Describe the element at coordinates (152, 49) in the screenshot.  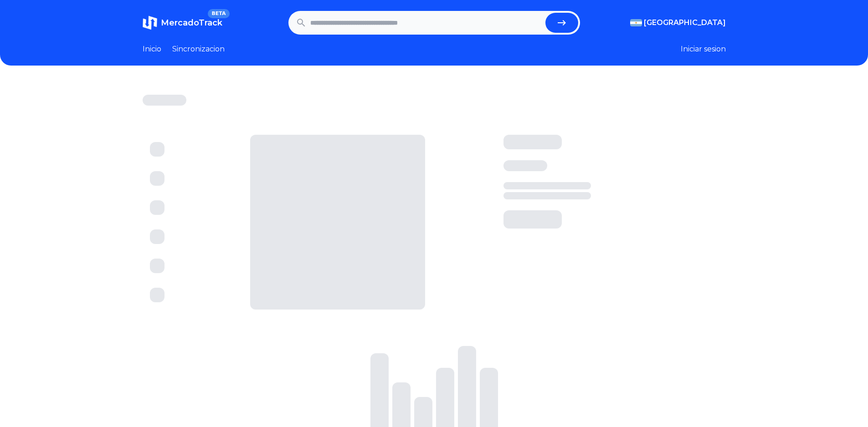
I see `a: Inicio` at that location.